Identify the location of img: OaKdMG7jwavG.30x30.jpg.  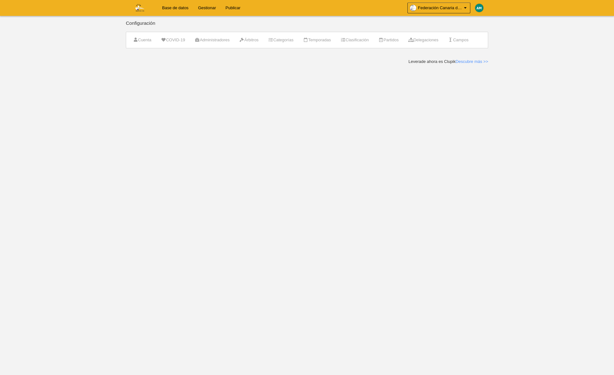
(413, 8).